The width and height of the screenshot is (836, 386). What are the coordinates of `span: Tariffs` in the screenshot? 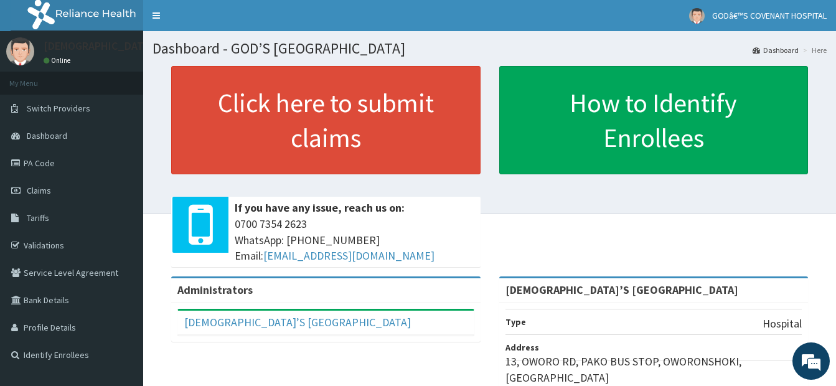 It's located at (38, 218).